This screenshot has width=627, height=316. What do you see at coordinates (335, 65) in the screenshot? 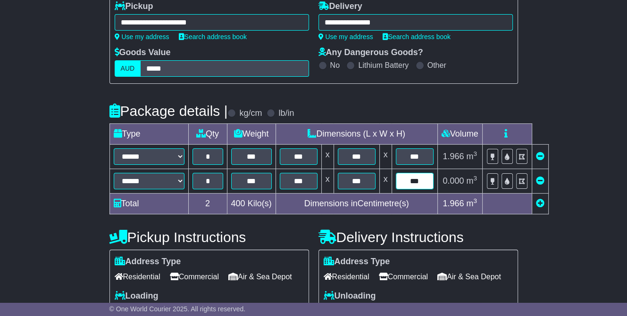
I see `label: No` at bounding box center [335, 65].